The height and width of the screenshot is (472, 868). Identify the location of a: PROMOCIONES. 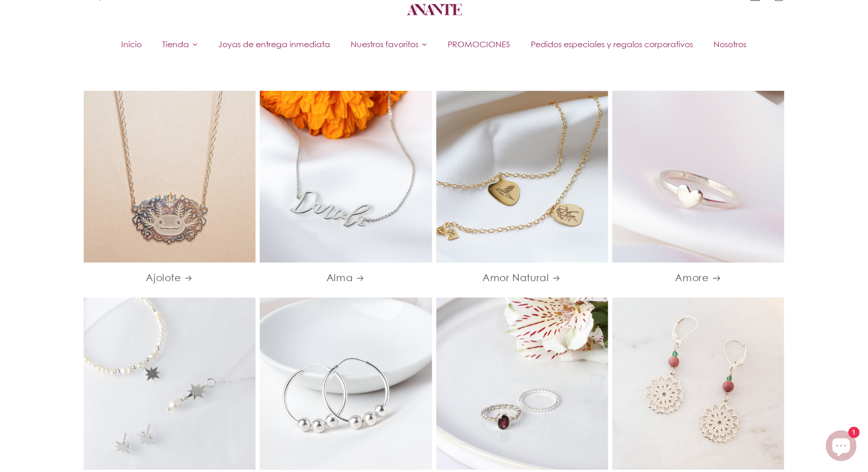
(479, 44).